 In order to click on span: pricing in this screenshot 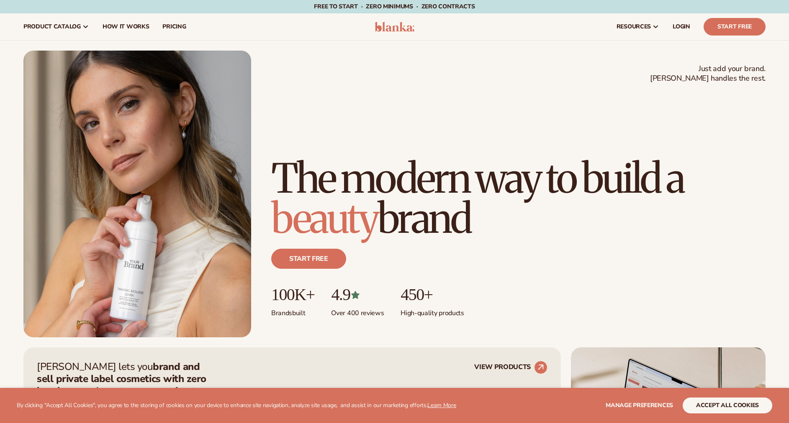, I will do `click(174, 27)`.